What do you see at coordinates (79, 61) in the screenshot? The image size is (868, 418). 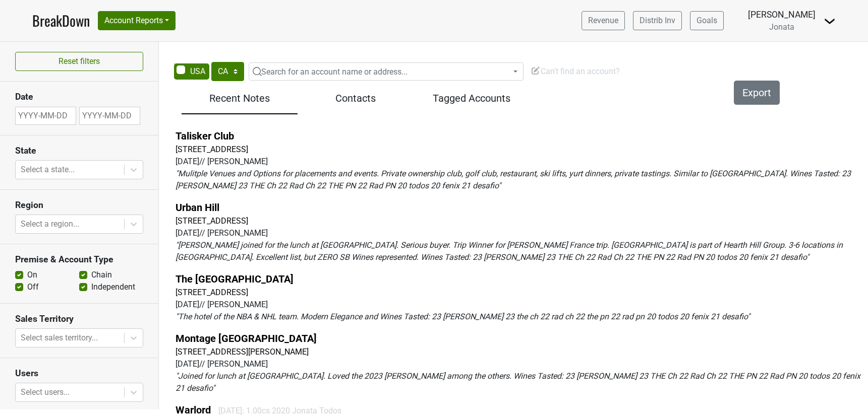 I see `button: Reset filters` at bounding box center [79, 61].